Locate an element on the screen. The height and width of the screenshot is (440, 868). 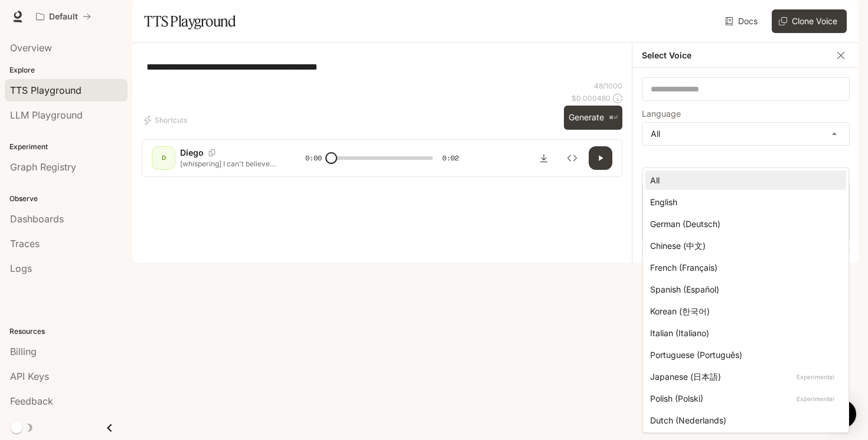
div: Dutch (Nederlands) is located at coordinates (744, 420).